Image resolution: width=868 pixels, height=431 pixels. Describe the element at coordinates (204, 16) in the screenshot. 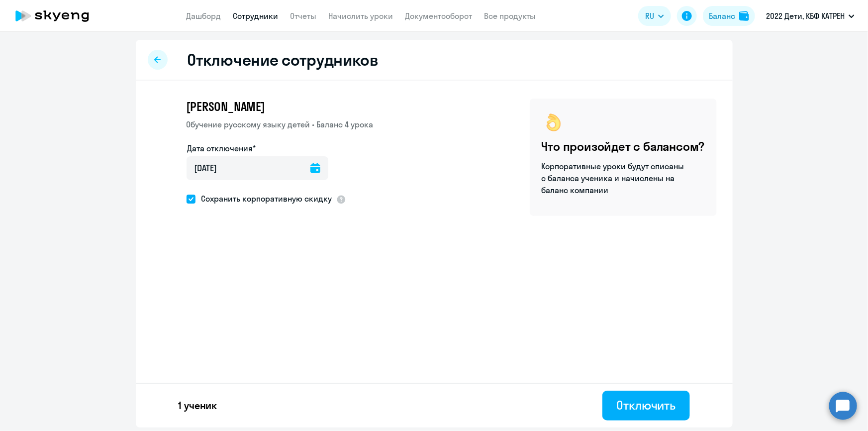

I see `a: Дашборд` at that location.